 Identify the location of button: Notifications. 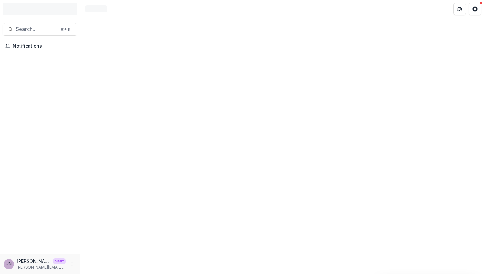
(40, 46).